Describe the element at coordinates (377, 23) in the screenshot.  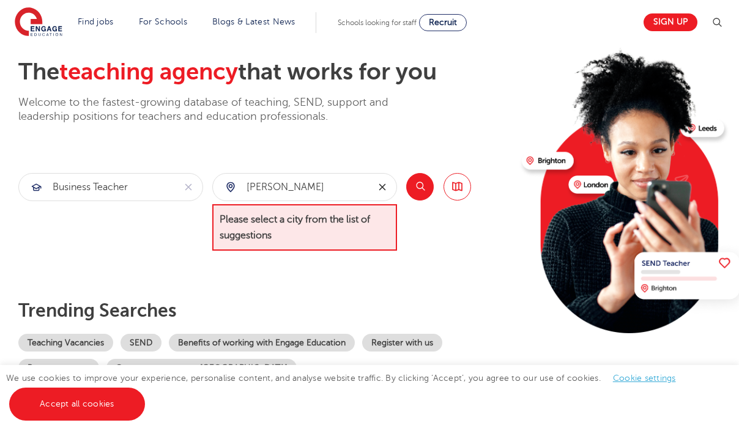
I see `span: Schools looking for staff` at that location.